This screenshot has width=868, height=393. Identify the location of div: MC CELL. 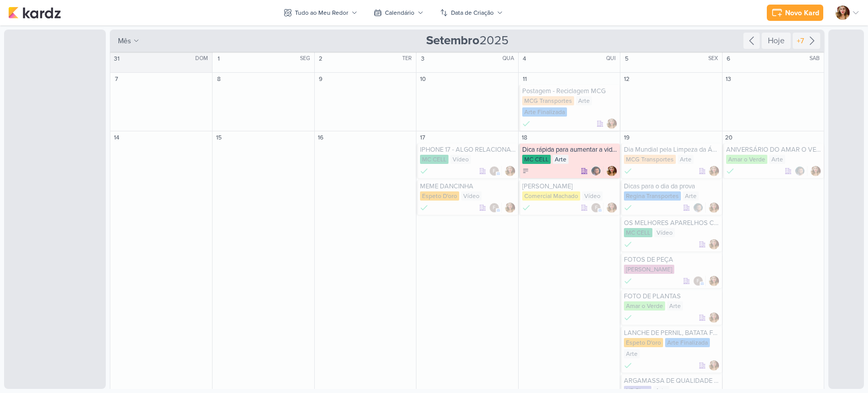
(434, 159).